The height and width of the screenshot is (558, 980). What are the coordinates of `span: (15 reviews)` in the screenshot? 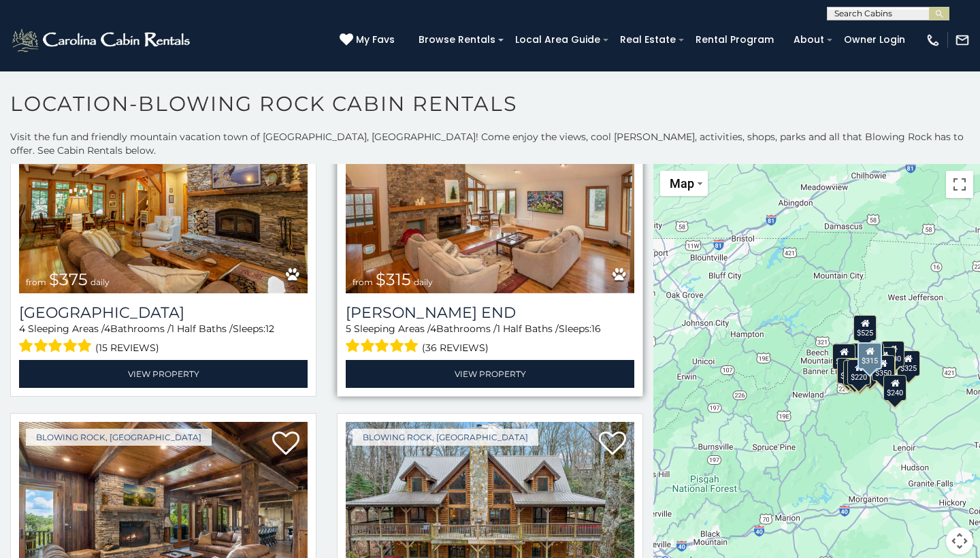 It's located at (127, 348).